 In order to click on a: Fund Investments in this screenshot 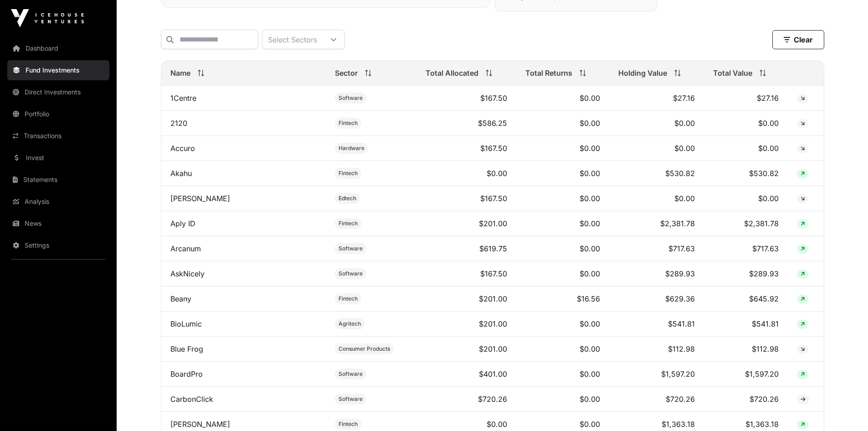, I will do `click(58, 70)`.